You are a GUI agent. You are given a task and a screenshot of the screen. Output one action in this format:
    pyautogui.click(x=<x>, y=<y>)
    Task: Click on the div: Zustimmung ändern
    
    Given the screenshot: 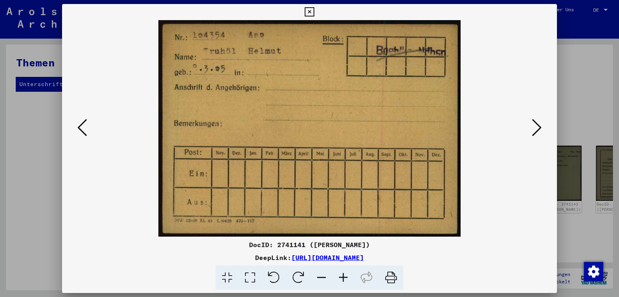 What is the action you would take?
    pyautogui.click(x=593, y=272)
    